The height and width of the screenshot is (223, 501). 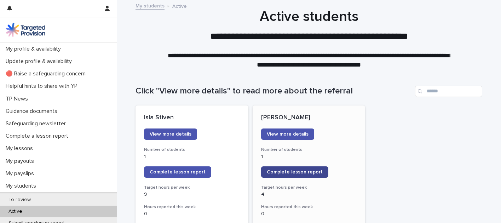 What do you see at coordinates (309, 17) in the screenshot?
I see `h1: Active students` at bounding box center [309, 17].